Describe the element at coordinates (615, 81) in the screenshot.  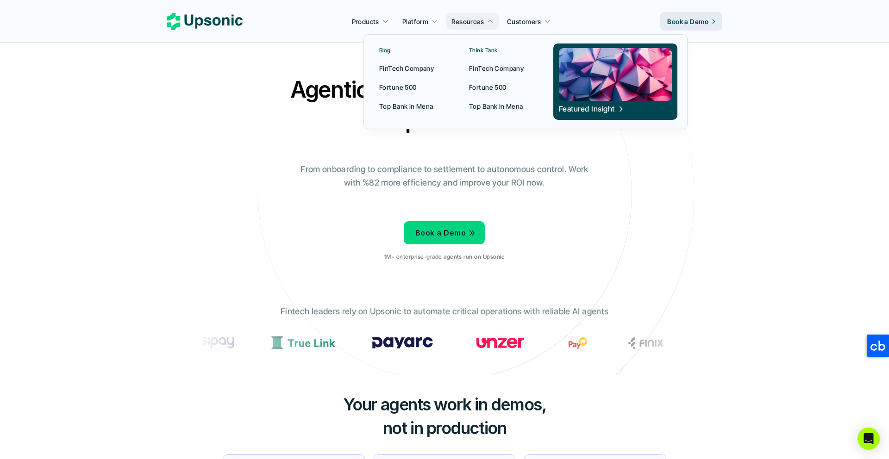
I see `a: Featured Insight` at that location.